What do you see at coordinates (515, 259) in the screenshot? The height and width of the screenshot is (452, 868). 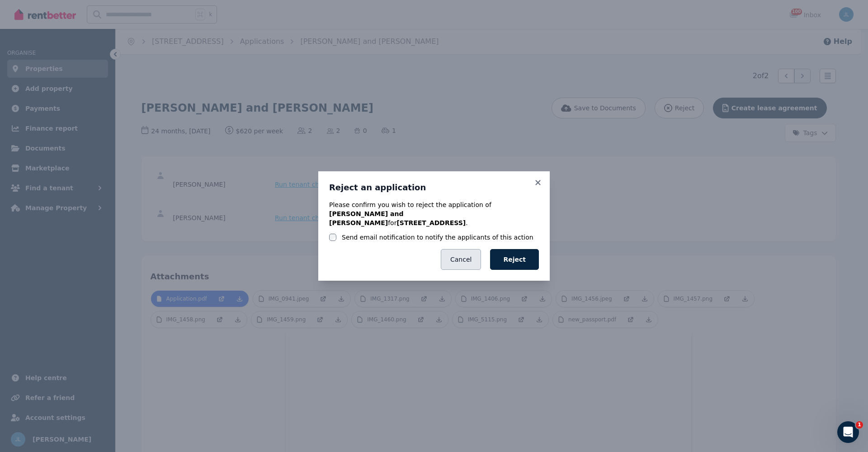 I see `button: Reject` at bounding box center [515, 259].